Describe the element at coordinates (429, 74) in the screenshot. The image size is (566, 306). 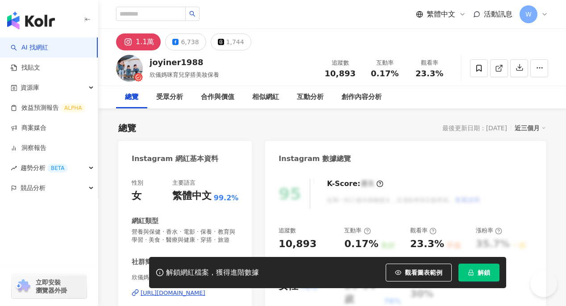
I see `span: 23.3%` at that location.